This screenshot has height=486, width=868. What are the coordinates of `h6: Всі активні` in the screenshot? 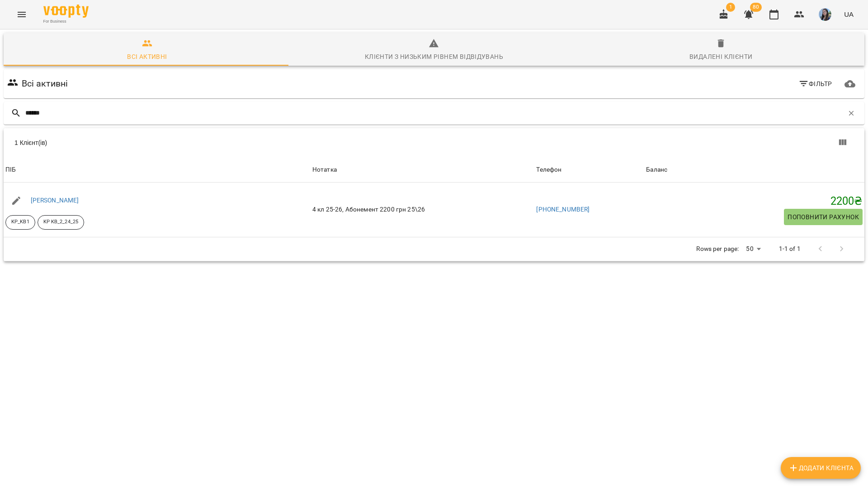 It's located at (45, 83).